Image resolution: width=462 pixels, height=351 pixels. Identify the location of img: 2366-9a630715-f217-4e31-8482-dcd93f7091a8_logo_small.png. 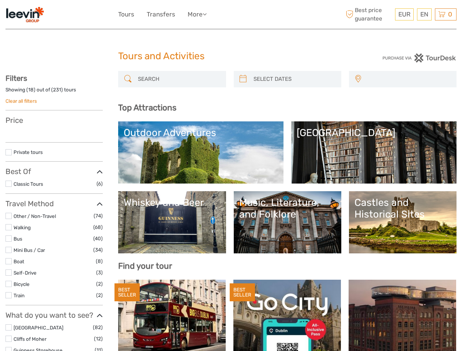
(25, 14).